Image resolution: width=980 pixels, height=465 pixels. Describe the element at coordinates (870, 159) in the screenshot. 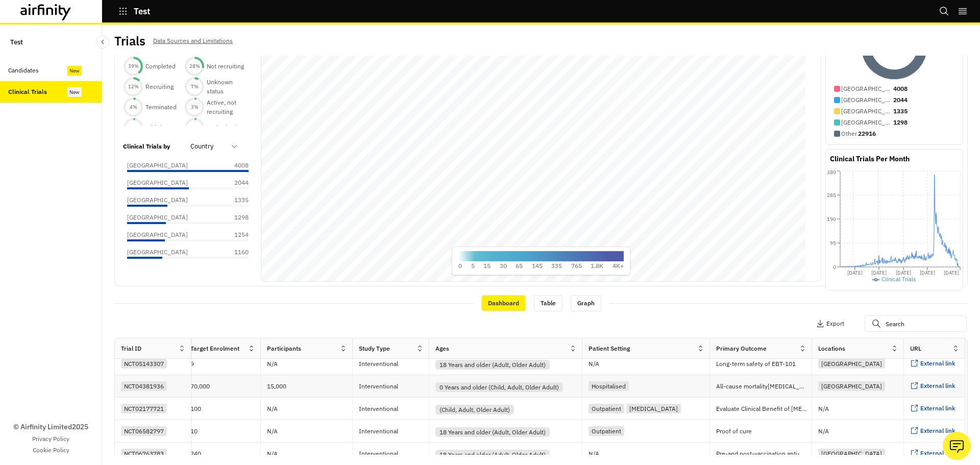

I see `p: Clinical Trials Per Month` at that location.